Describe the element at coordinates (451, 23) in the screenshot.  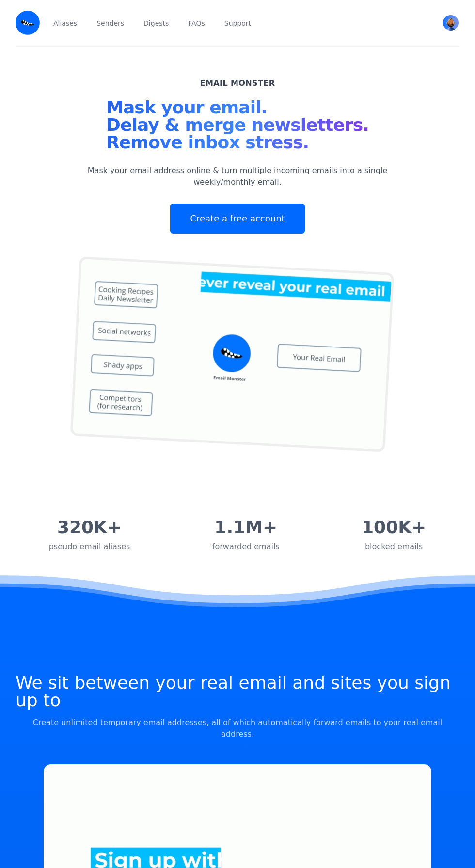
I see `button: User menu` at that location.